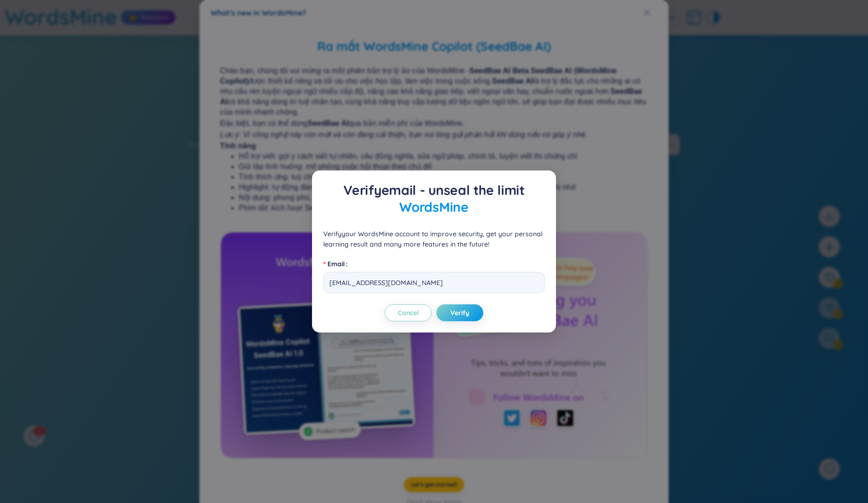  What do you see at coordinates (19, 19) in the screenshot?
I see `img: logo_orange.svg` at bounding box center [19, 19].